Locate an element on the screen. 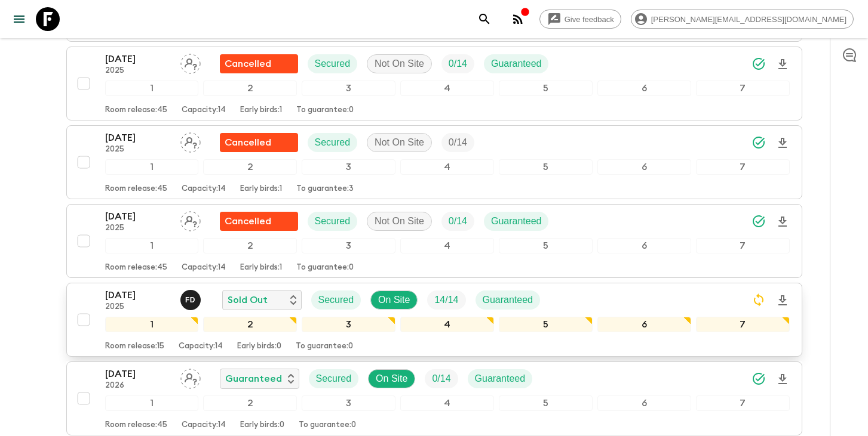 The height and width of the screenshot is (436, 868). a: Give feedback is located at coordinates (580, 19).